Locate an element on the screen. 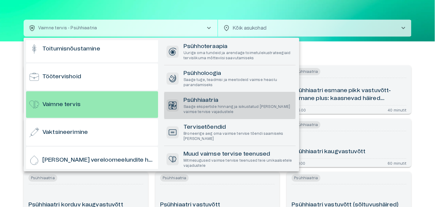 This screenshot has width=436, height=207. p: Mitmesugused vaimse tervise teenused teie unikaalsetele vajadustele is located at coordinates (238, 164).